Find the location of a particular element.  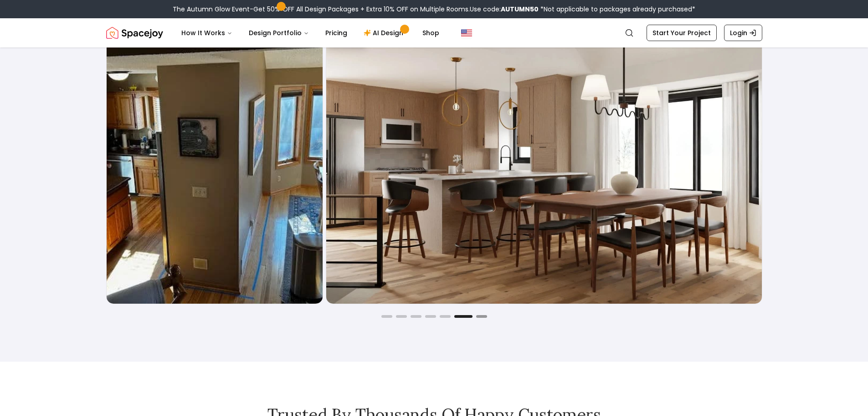

button: Go to slide 1 is located at coordinates (387, 316).